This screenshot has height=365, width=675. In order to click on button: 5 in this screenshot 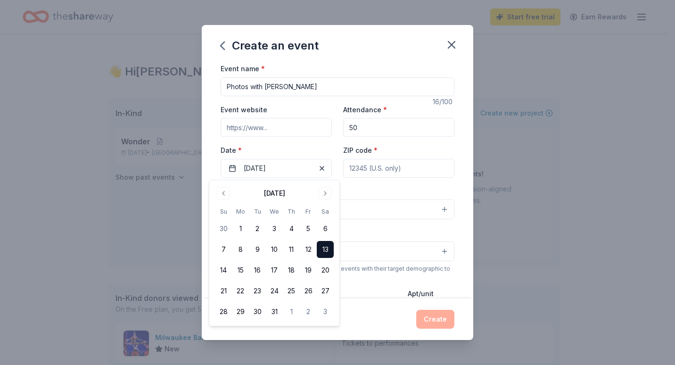, I will do `click(308, 228)`.